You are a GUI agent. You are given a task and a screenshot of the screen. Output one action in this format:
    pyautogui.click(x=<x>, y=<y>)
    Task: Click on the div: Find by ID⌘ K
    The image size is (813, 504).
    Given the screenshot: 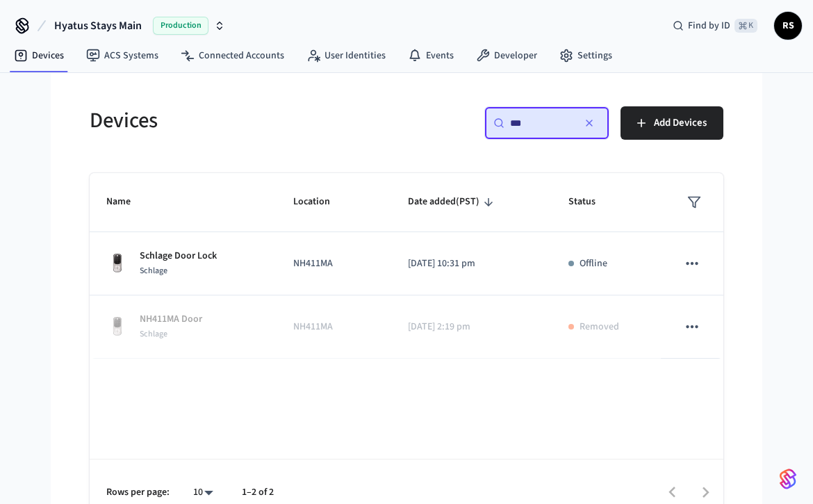 What is the action you would take?
    pyautogui.click(x=715, y=26)
    